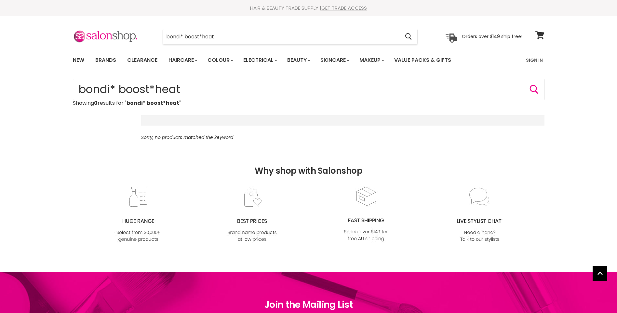 The image size is (617, 313). I want to click on h2: Why shop with Salonshop, so click(308, 163).